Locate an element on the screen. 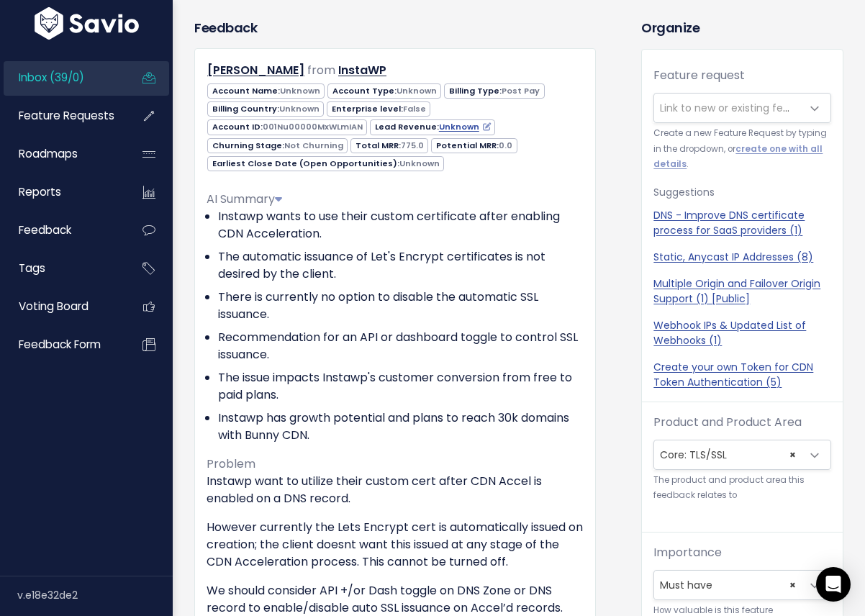  span: Account Type: is located at coordinates (385, 91).